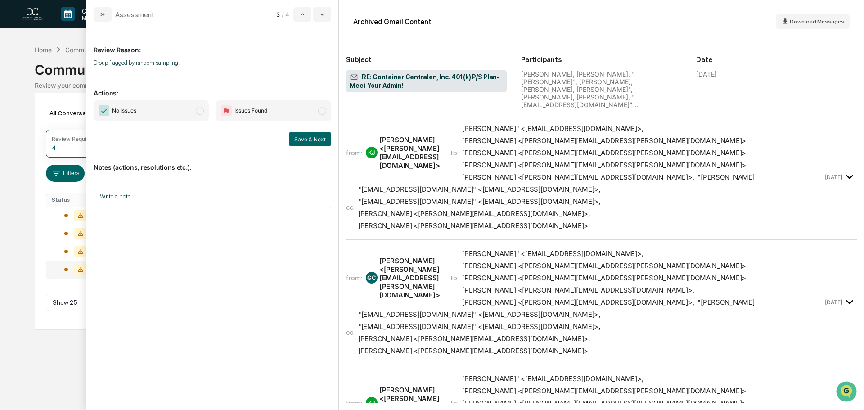 The image size is (864, 410). Describe the element at coordinates (43, 49) in the screenshot. I see `div: Home` at that location.